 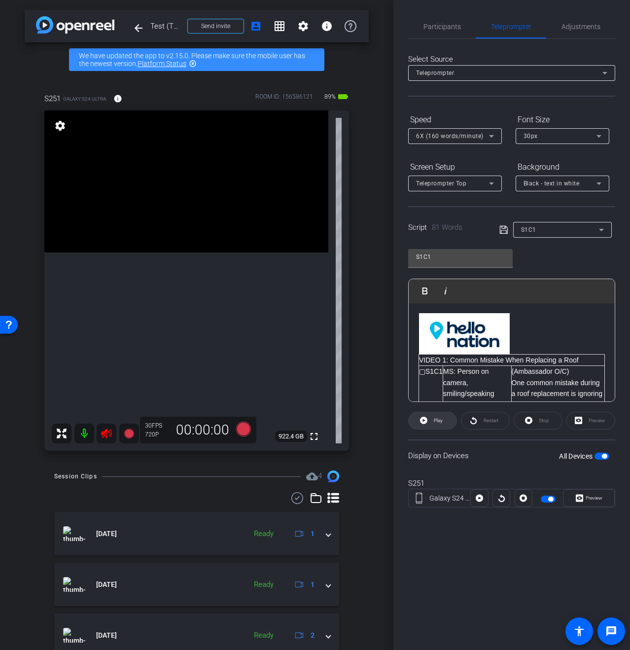 What do you see at coordinates (460, 257) in the screenshot?
I see `input: Title` at bounding box center [460, 257].